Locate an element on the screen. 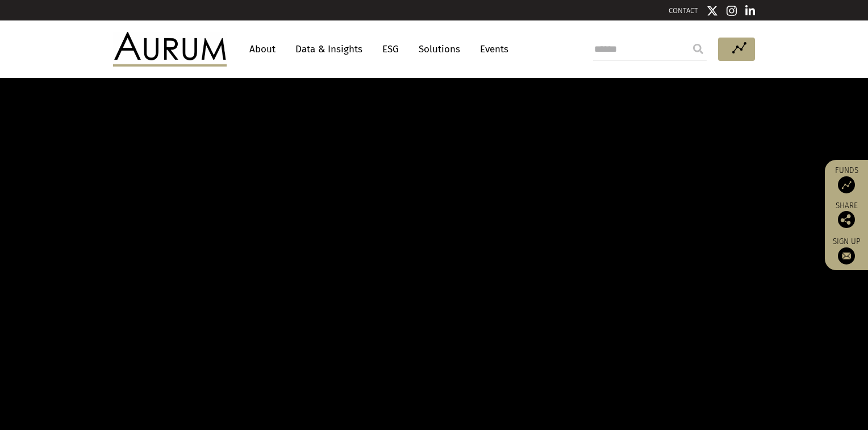 Image resolution: width=868 pixels, height=430 pixels. input: Submit is located at coordinates (698, 49).